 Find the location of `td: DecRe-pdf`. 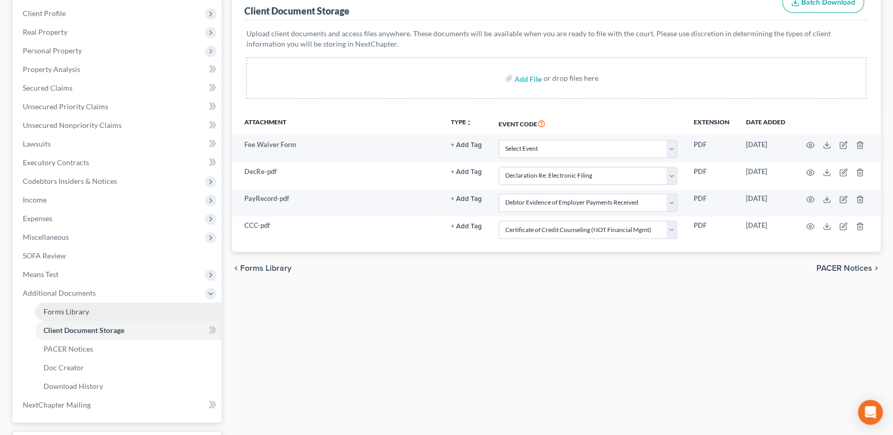

td: DecRe-pdf is located at coordinates (337, 175).